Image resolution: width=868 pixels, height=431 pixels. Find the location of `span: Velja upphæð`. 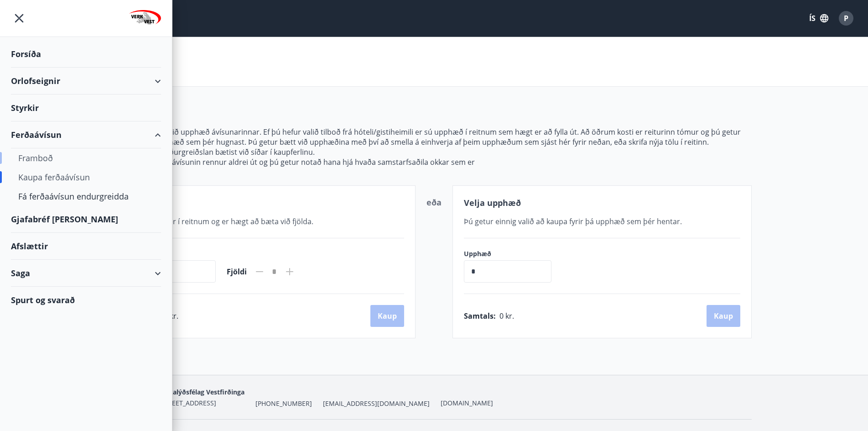

span: Velja upphæð is located at coordinates (492, 203).